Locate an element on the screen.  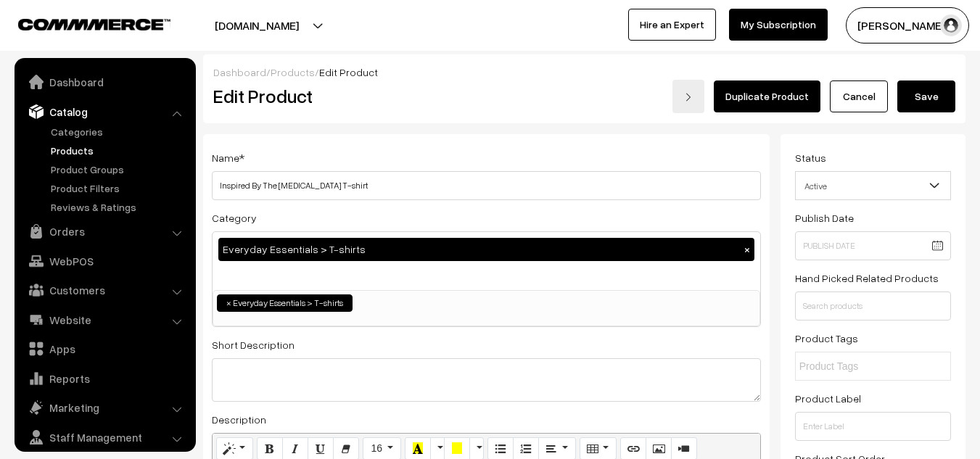
input: Search products is located at coordinates (872, 306).